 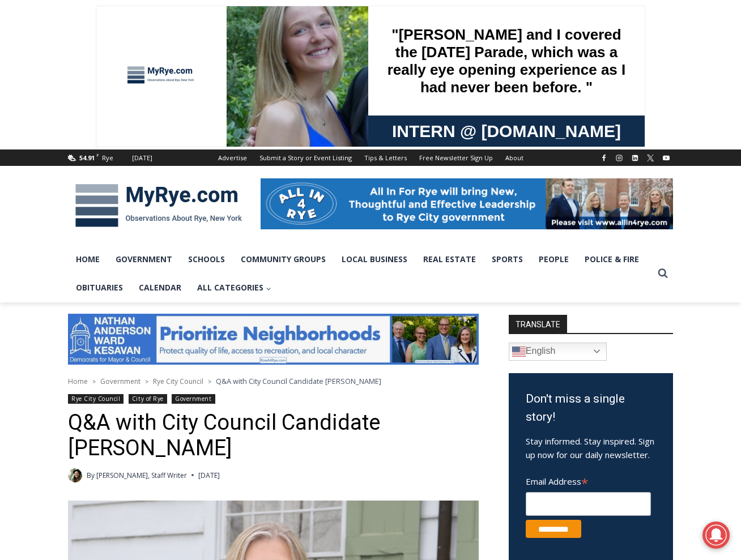 I want to click on span: By, so click(x=91, y=475).